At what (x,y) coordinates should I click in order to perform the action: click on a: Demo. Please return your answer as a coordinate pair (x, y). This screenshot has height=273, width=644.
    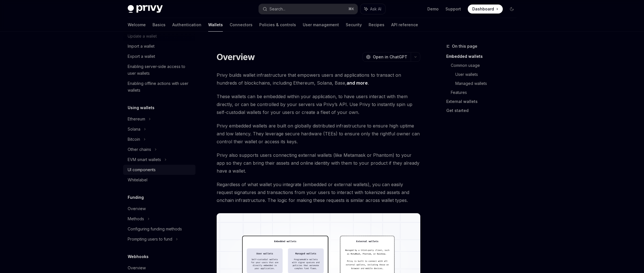
    Looking at the image, I should click on (433, 9).